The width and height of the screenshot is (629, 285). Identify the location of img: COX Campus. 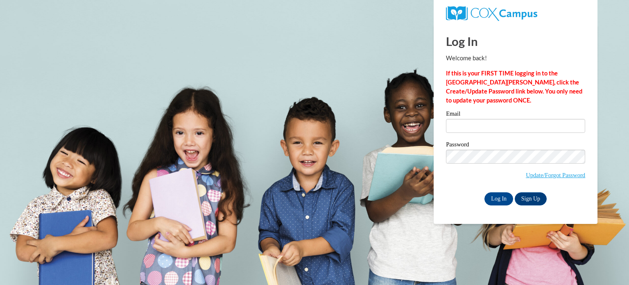
(492, 14).